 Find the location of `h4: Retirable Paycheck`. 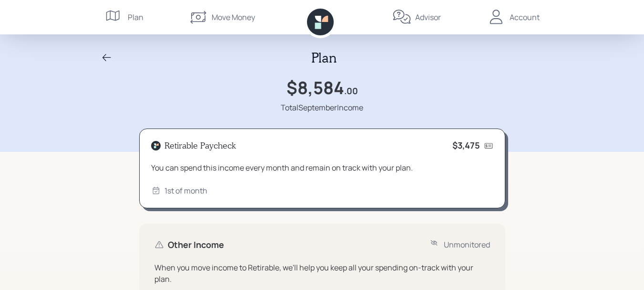

h4: Retirable Paycheck is located at coordinates (200, 146).